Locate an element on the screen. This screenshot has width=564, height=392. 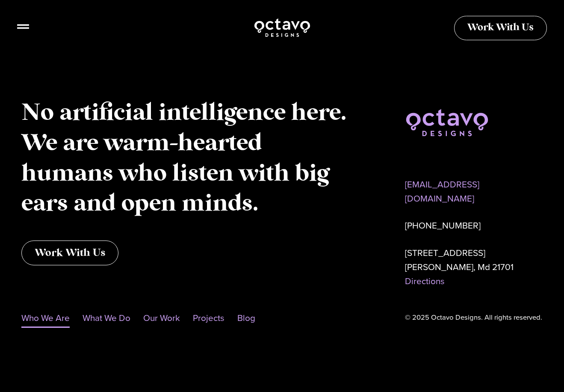
img: Octavo Designs Logo in White is located at coordinates (282, 28).